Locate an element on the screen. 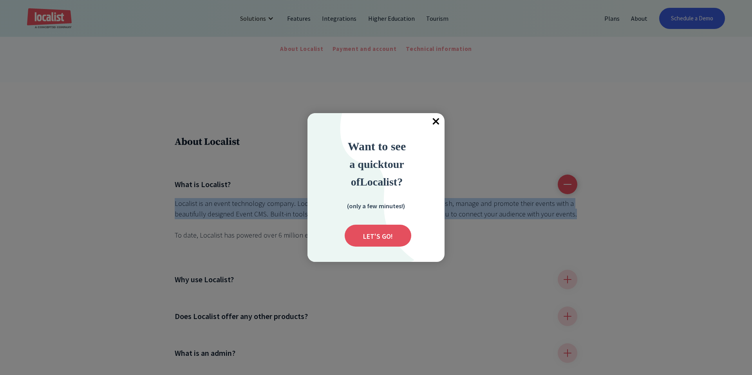 This screenshot has height=375, width=752. div: Submit is located at coordinates (378, 236).